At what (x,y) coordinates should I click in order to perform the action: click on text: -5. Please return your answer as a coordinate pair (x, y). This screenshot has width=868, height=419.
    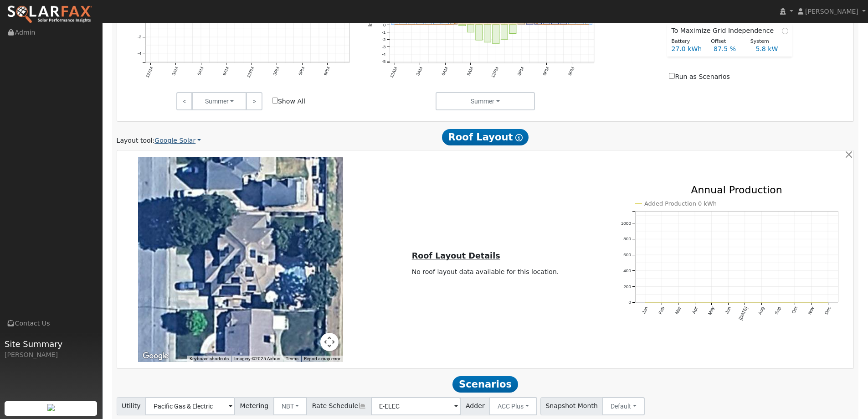
    Looking at the image, I should click on (384, 61).